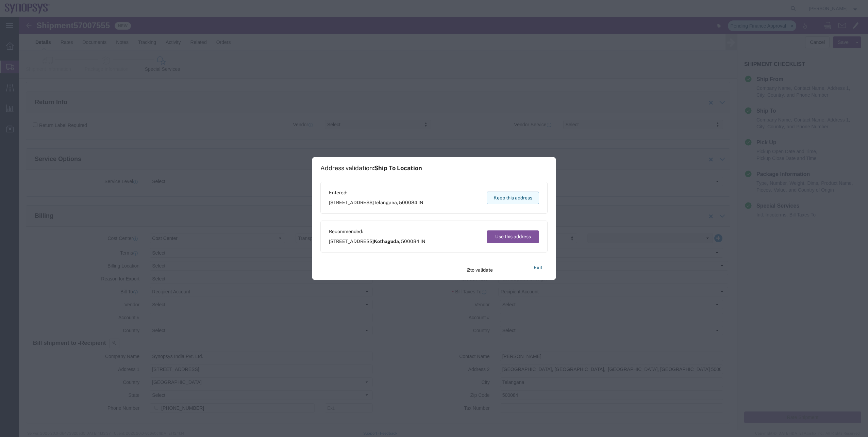 This screenshot has width=868, height=437. I want to click on h1: Address validation:, so click(371, 168).